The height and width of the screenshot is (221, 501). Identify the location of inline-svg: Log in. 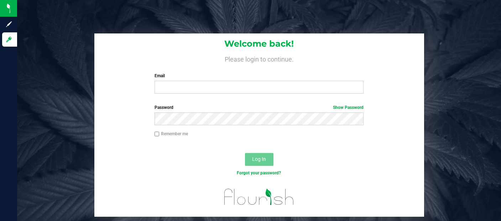
(9, 39).